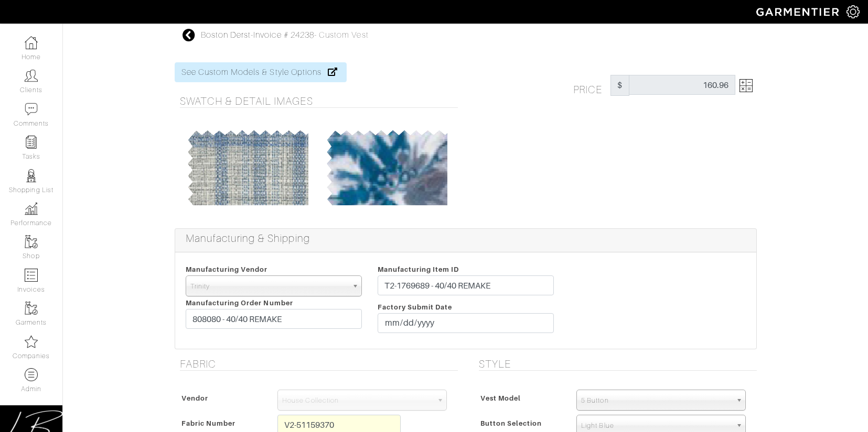 This screenshot has width=868, height=432. Describe the element at coordinates (418, 269) in the screenshot. I see `span: Manufacturing Item ID` at that location.